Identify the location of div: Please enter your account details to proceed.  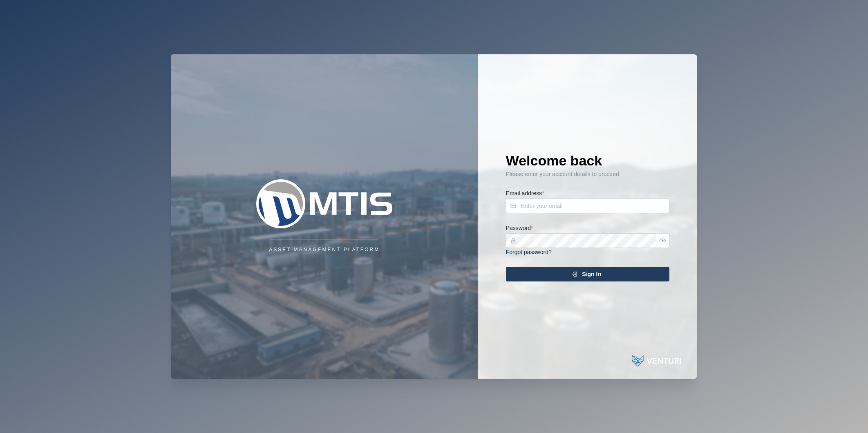
(588, 174).